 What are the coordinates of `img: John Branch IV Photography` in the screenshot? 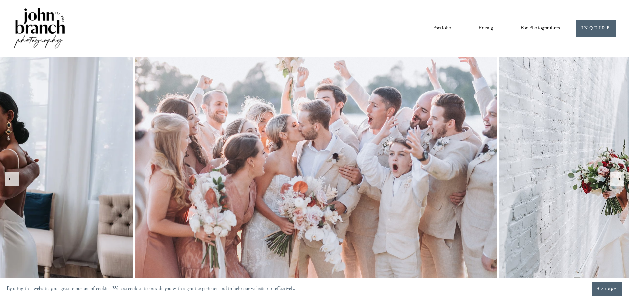 It's located at (39, 28).